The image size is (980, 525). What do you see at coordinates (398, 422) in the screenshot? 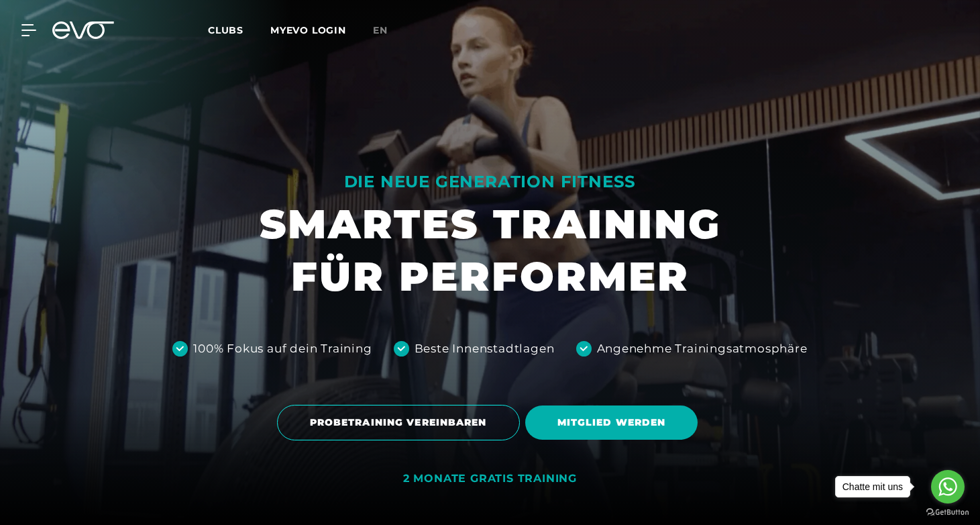
I see `span: PROBETRAINING VEREINBAREN` at bounding box center [398, 422].